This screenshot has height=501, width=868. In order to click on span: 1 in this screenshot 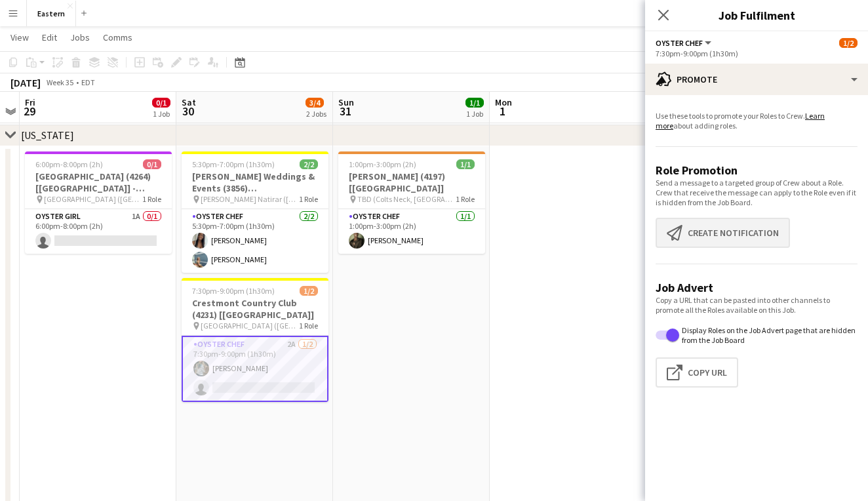, I will do `click(502, 110)`.